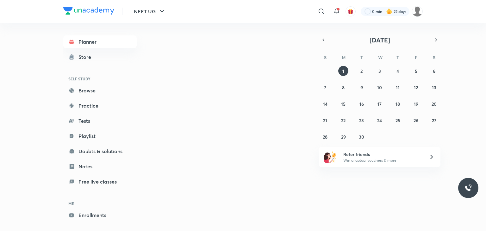 The image size is (486, 231). I want to click on div: Store, so click(87, 57).